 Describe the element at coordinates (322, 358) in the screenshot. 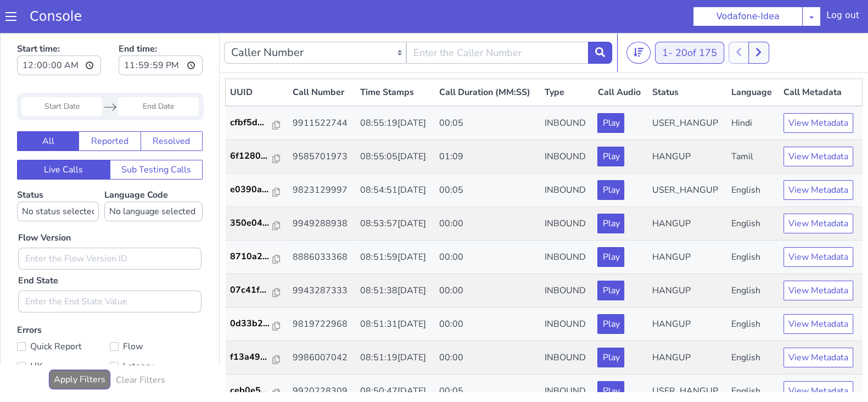

I see `td: 9920228309` at that location.